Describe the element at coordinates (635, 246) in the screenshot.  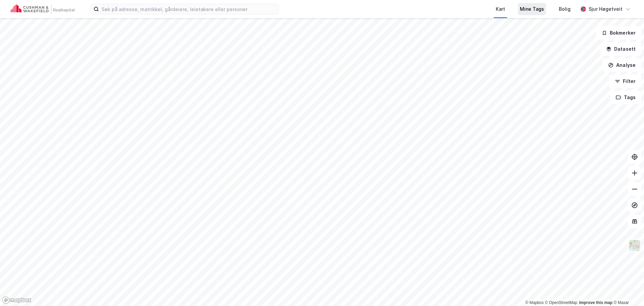
I see `img: Z` at that location.